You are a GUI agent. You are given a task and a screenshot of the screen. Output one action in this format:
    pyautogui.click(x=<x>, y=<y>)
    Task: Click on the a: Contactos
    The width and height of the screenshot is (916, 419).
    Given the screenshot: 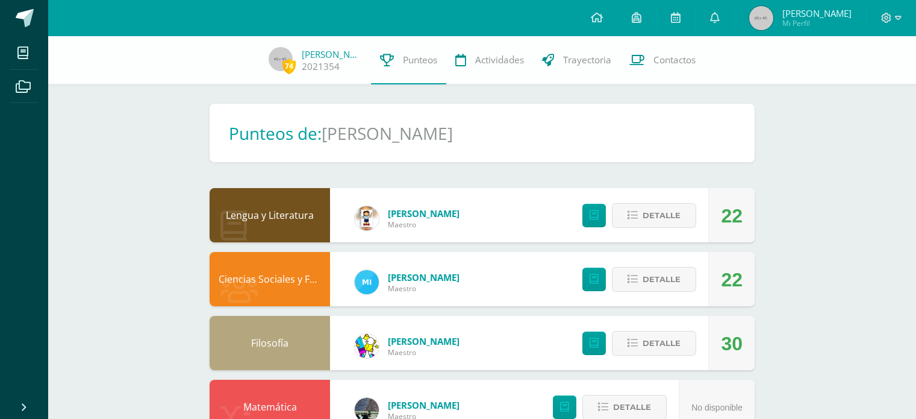 What is the action you would take?
    pyautogui.click(x=662, y=60)
    